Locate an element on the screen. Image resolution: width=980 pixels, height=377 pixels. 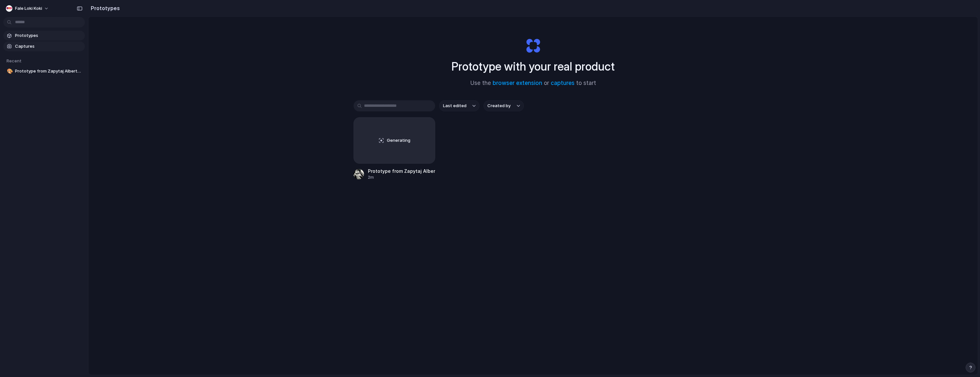
button: Fale Loki Koki is located at coordinates (28, 9).